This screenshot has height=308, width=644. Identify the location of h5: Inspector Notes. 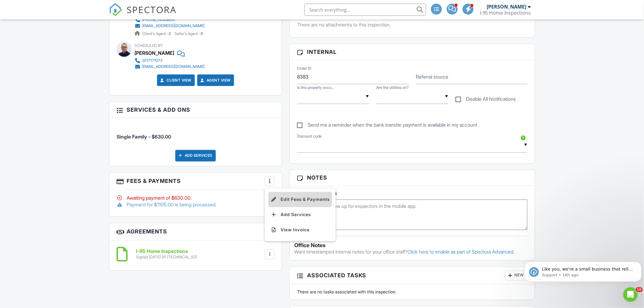
(412, 194).